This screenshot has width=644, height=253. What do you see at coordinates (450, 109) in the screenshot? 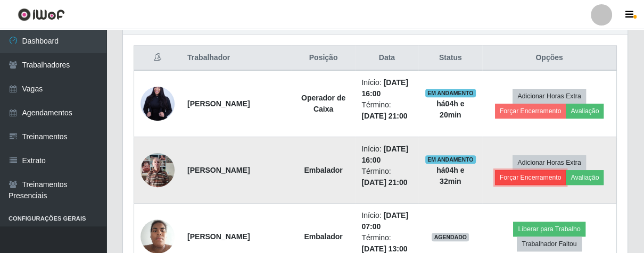
I see `strong: há 04 h e 20 min` at bounding box center [450, 109].